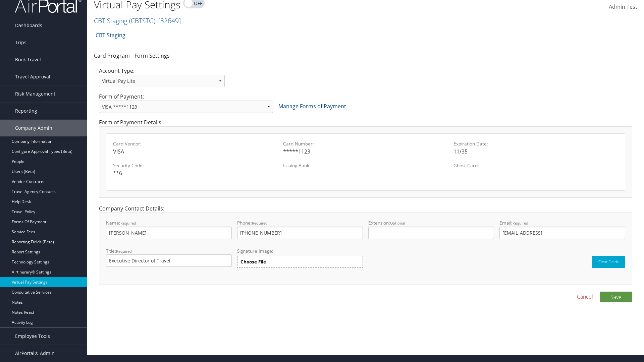 The image size is (644, 362). Describe the element at coordinates (169, 257) in the screenshot. I see `label: Title:` at that location.